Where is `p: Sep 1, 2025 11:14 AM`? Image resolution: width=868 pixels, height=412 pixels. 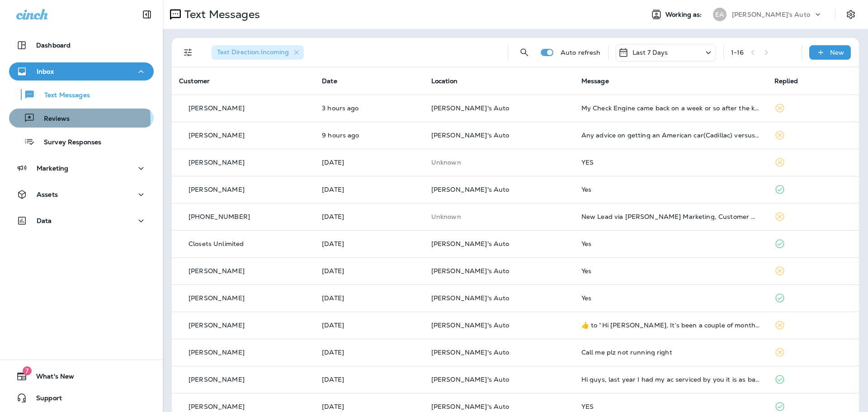
p: Sep 1, 2025 11:14 AM is located at coordinates (369, 298).